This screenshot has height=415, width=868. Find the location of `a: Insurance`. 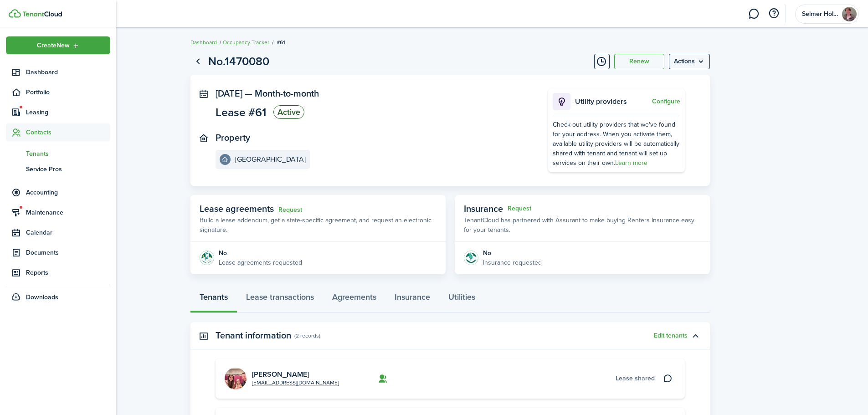

a: Insurance is located at coordinates (412, 300).